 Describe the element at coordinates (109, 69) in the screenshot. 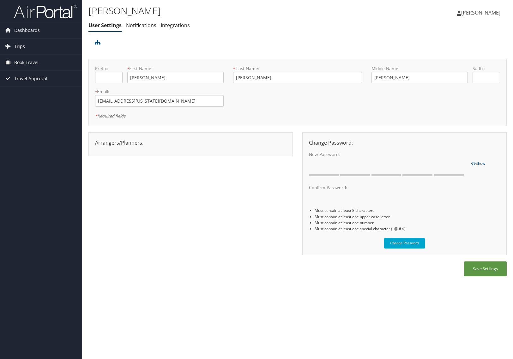

I see `label: Prefix:` at that location.